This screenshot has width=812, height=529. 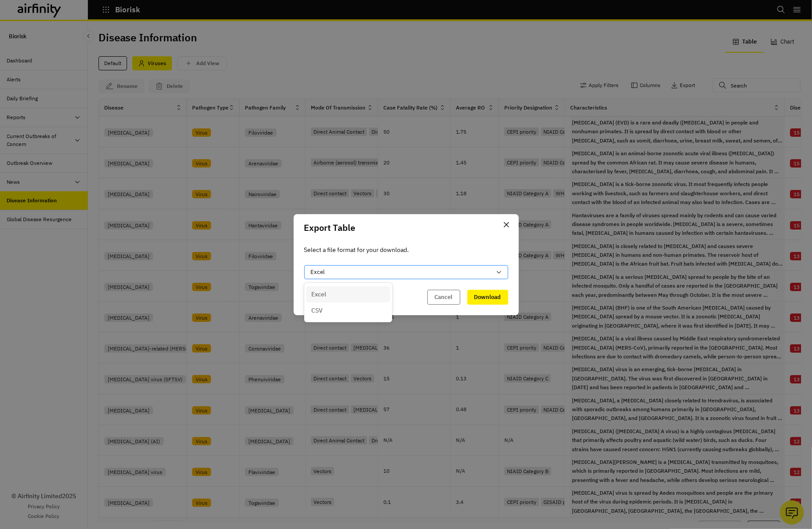 I want to click on p: CSV, so click(x=317, y=311).